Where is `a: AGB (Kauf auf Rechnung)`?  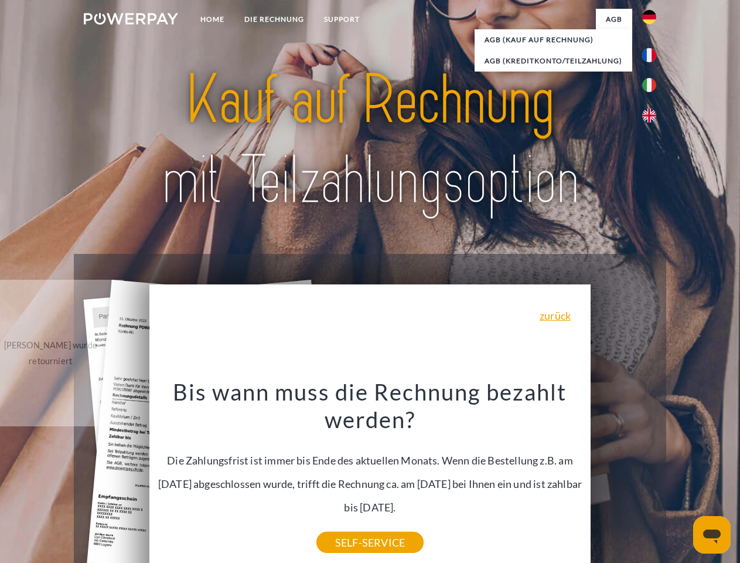 a: AGB (Kauf auf Rechnung) is located at coordinates (553, 40).